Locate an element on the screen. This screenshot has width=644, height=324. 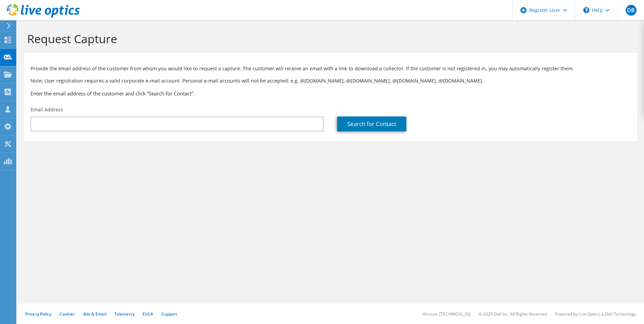
h3: Enter the email address of the customer and click “Search for Contact”. is located at coordinates (330, 94).